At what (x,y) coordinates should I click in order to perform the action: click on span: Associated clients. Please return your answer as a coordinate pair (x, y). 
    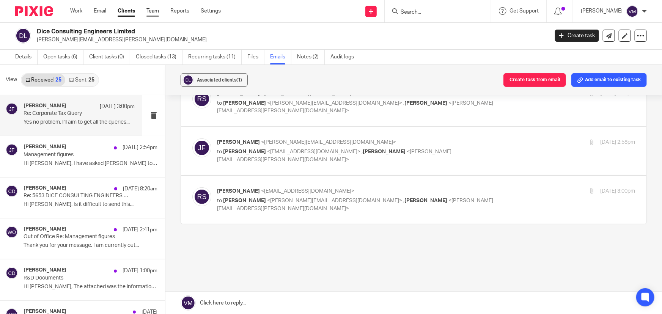
    Looking at the image, I should click on (219, 80).